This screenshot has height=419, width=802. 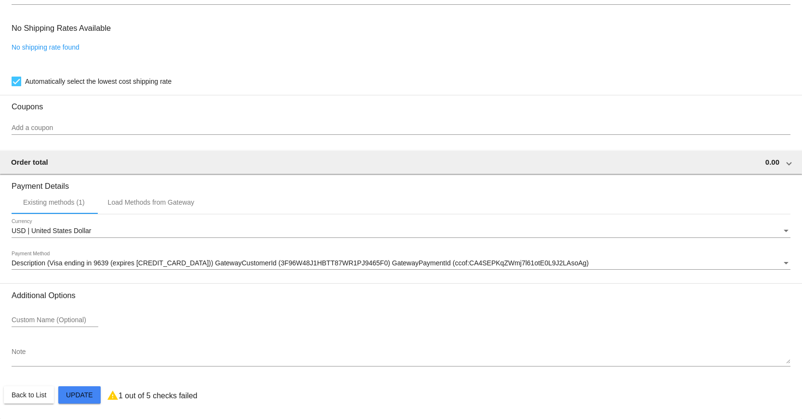 I want to click on input: Add a coupon, so click(x=401, y=128).